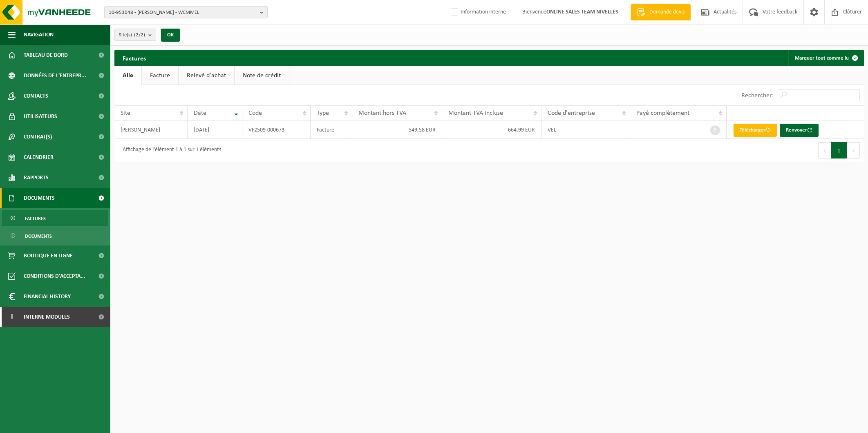 This screenshot has width=868, height=433. Describe the element at coordinates (332, 130) in the screenshot. I see `td: Facture` at that location.